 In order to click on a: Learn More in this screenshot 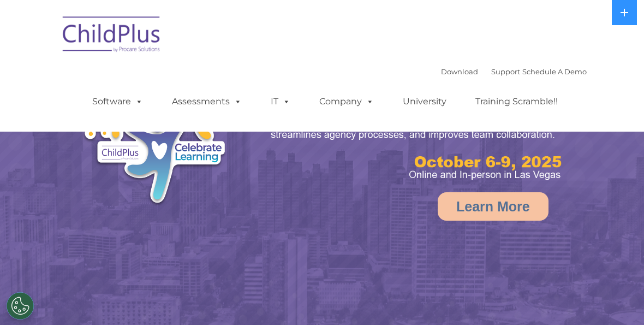, I will do `click(493, 207)`.